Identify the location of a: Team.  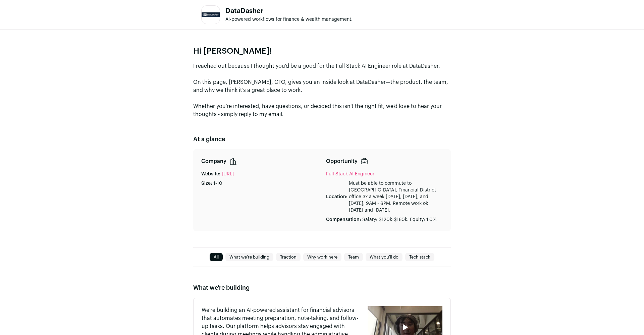
(354, 257).